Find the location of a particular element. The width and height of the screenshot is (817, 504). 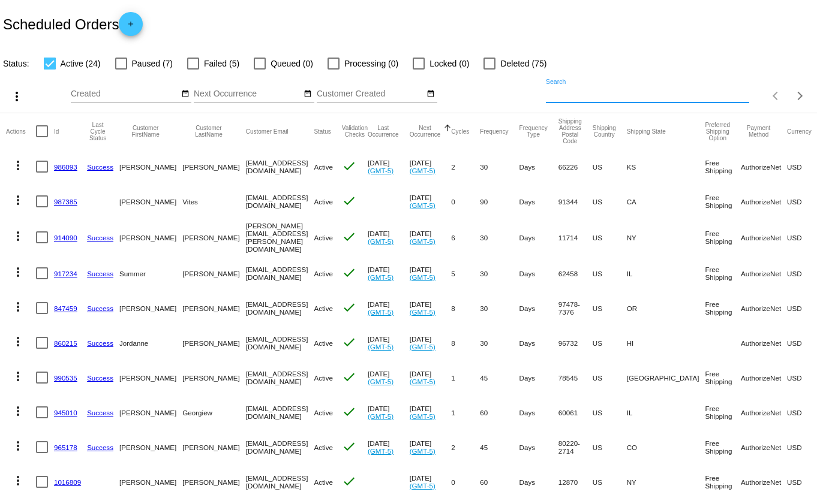

a: 917234 is located at coordinates (65, 274).